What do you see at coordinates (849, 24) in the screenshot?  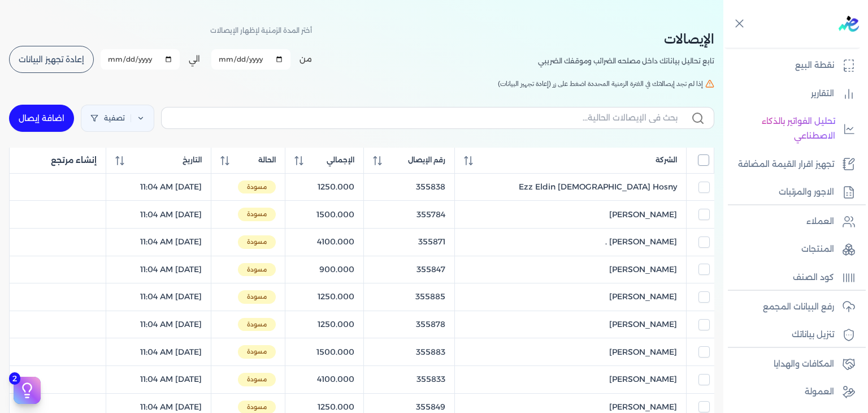 I see `img: logo` at bounding box center [849, 24].